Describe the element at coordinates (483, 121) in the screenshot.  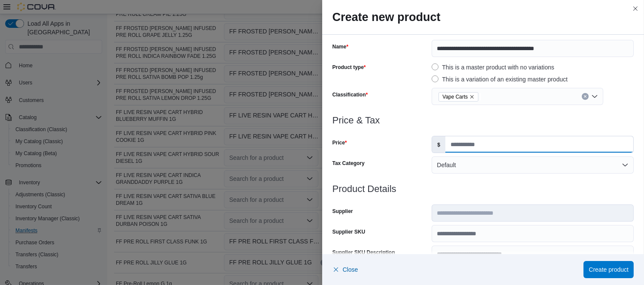
I see `h3: Price & Tax` at that location.